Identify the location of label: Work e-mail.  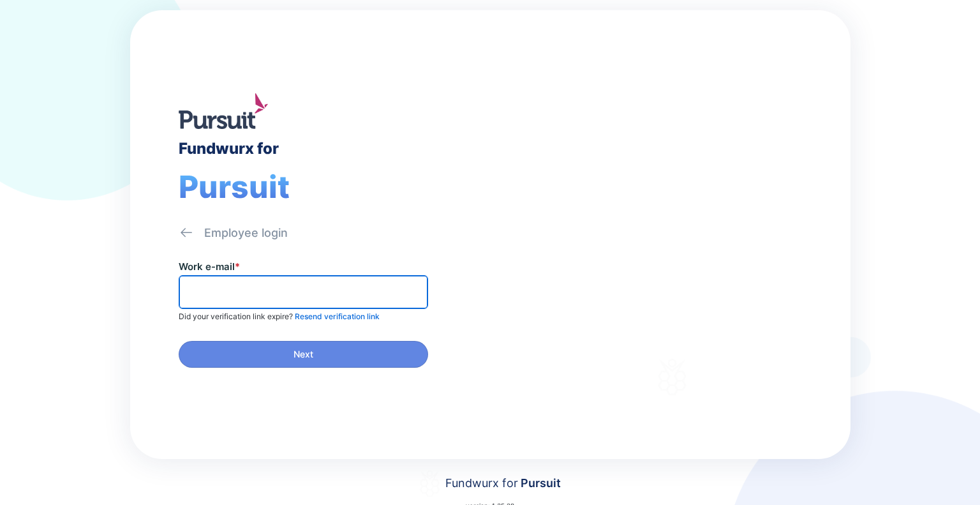
(209, 267).